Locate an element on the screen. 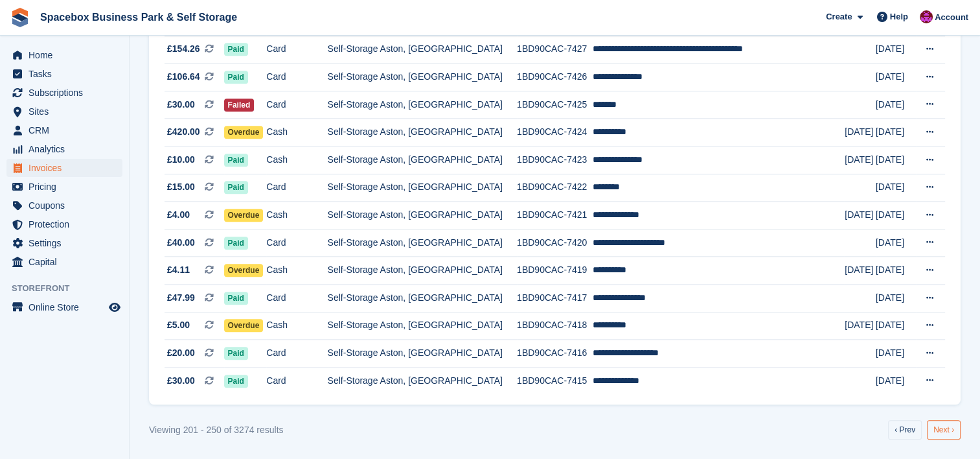 The width and height of the screenshot is (980, 459). td: 1BD90CAC-7415 is located at coordinates (554, 381).